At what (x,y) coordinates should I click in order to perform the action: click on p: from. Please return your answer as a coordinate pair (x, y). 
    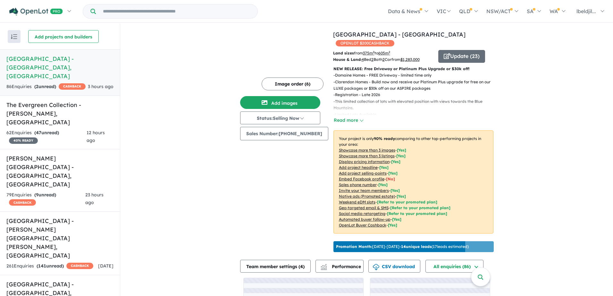
    Looking at the image, I should click on (383, 53).